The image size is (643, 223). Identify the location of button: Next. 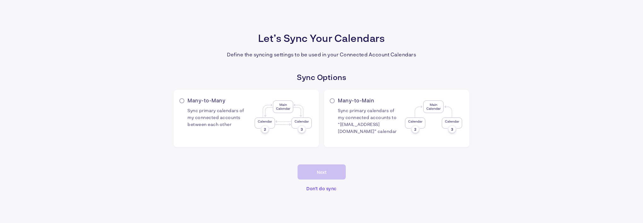
(322, 172).